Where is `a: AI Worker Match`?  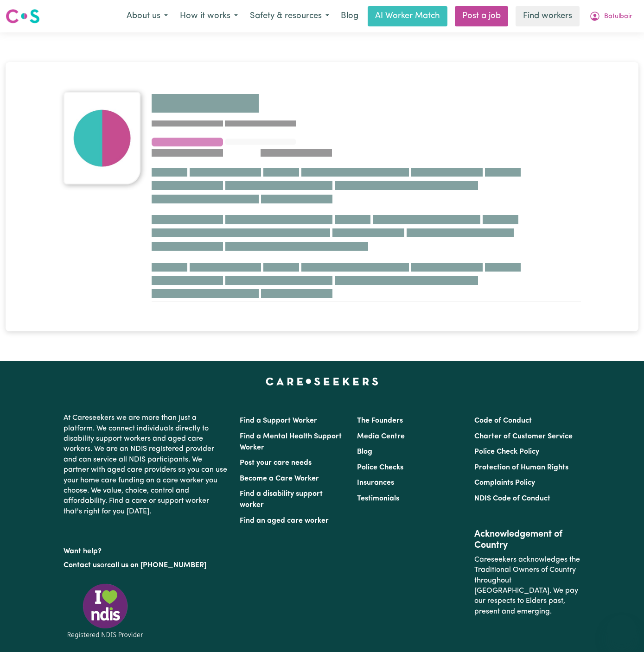
a: AI Worker Match is located at coordinates (407, 17).